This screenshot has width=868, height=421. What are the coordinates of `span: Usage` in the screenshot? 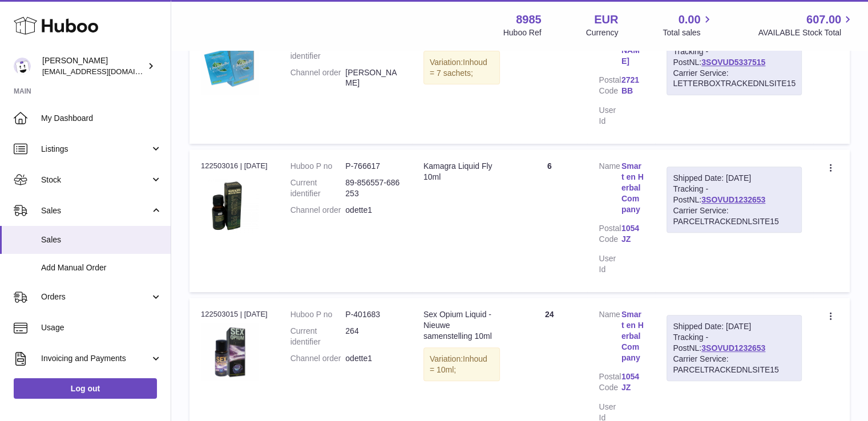 It's located at (102, 327).